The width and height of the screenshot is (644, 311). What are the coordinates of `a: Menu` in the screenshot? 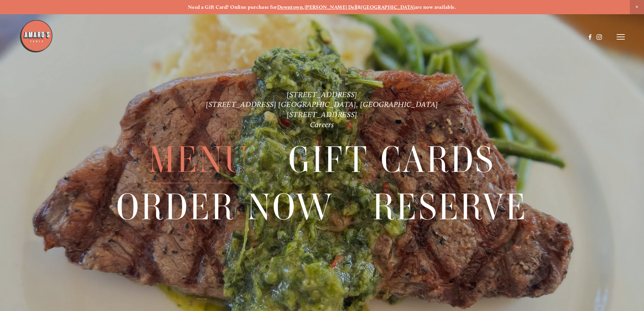 It's located at (199, 160).